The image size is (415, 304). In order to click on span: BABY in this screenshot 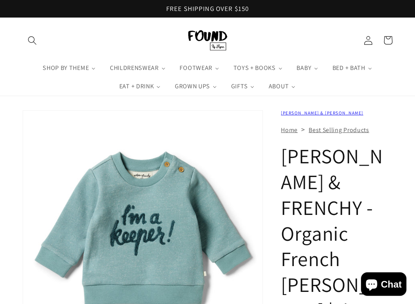, I will do `click(303, 68)`.